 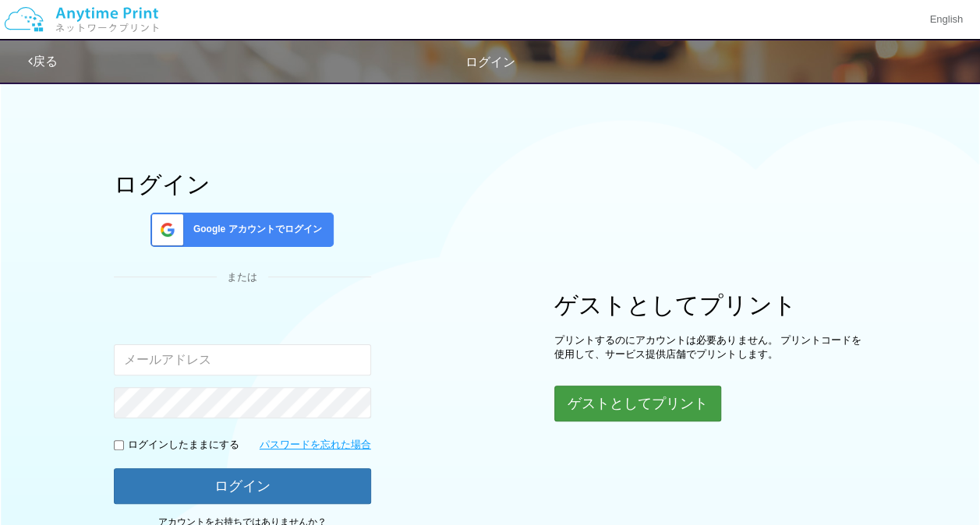 What do you see at coordinates (711, 305) in the screenshot?
I see `h1: ゲストとしてプリント` at bounding box center [711, 305].